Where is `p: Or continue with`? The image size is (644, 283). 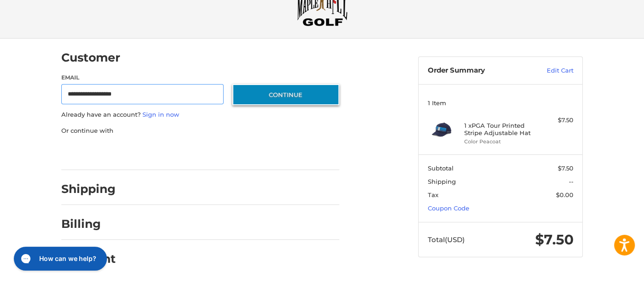
p: Or continue with is located at coordinates (200, 131).